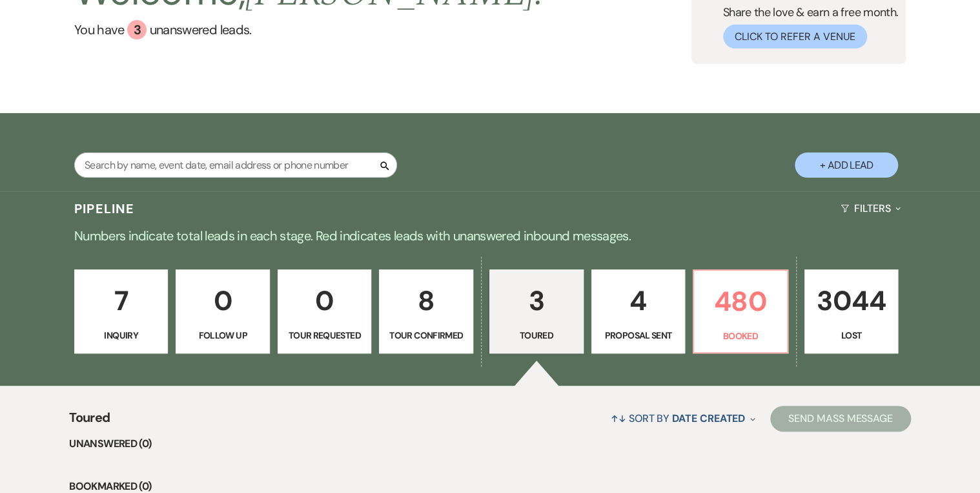 Image resolution: width=980 pixels, height=493 pixels. Describe the element at coordinates (137, 30) in the screenshot. I see `div: 3` at that location.